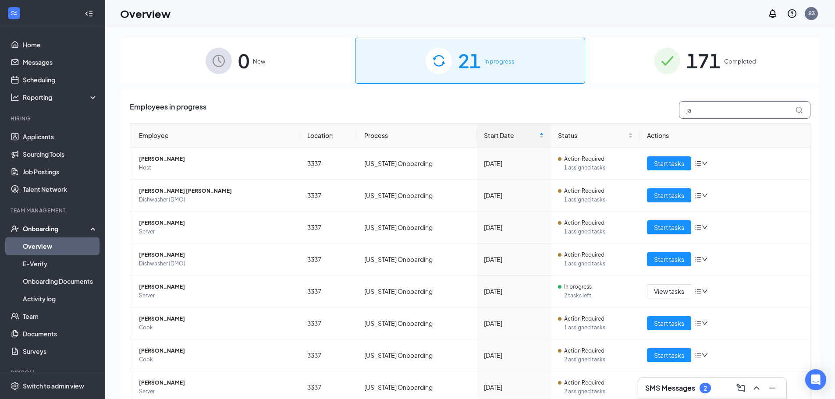 Image resolution: width=835 pixels, height=399 pixels. Describe the element at coordinates (757, 388) in the screenshot. I see `svg: ChevronUp` at that location.